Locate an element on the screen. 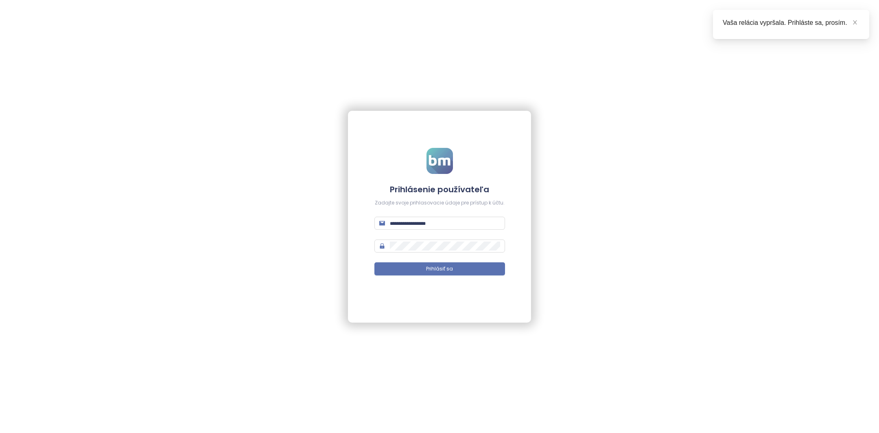 Image resolution: width=879 pixels, height=433 pixels. img: logo is located at coordinates (440, 161).